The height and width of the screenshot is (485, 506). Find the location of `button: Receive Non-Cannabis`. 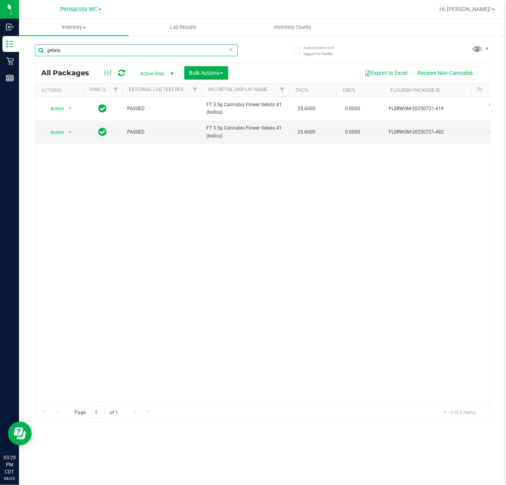

button: Receive Non-Cannabis is located at coordinates (445, 73).